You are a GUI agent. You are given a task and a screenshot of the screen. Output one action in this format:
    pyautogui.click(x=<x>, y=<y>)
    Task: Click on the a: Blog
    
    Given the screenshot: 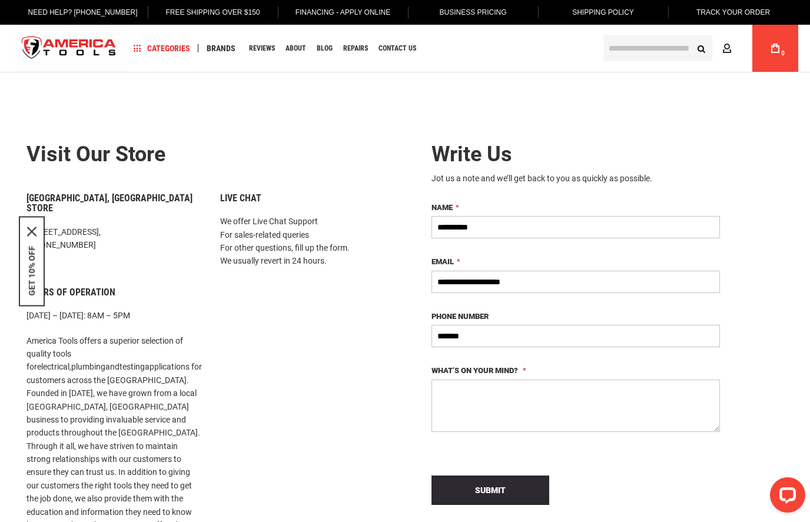 What is the action you would take?
    pyautogui.click(x=324, y=48)
    